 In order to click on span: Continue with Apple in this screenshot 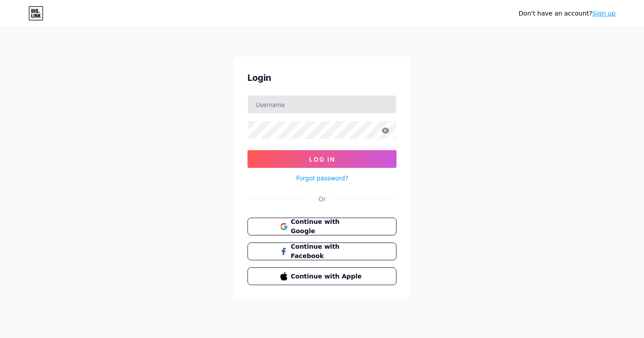, I will do `click(327, 276)`.